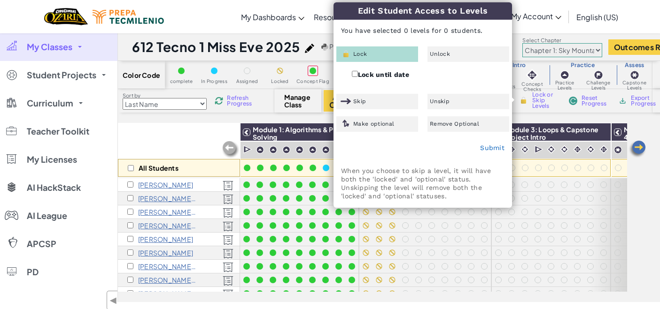 Image resolution: width=660 pixels, height=309 pixels. What do you see at coordinates (346, 124) in the screenshot?
I see `img: IconOptionalLevel.svg` at bounding box center [346, 124].